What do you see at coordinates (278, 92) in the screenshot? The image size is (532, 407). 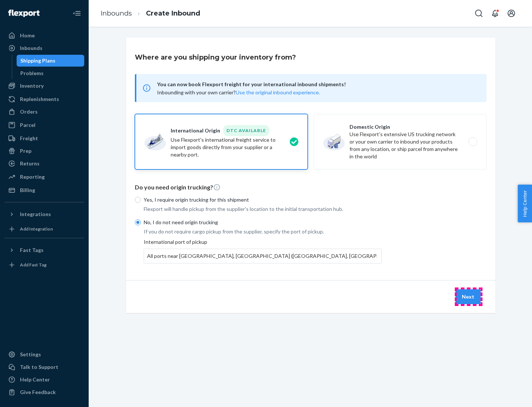 I see `button: Use the original inbound experience.` at bounding box center [278, 92].